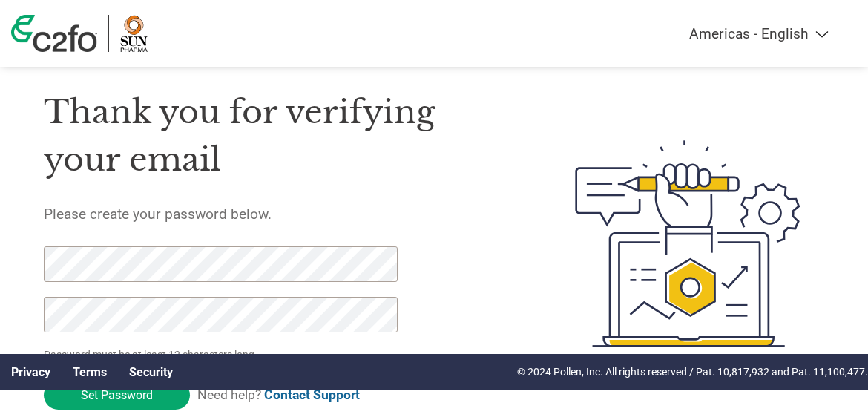 The image size is (868, 420). What do you see at coordinates (117, 395) in the screenshot?
I see `input: Set Password` at bounding box center [117, 395].